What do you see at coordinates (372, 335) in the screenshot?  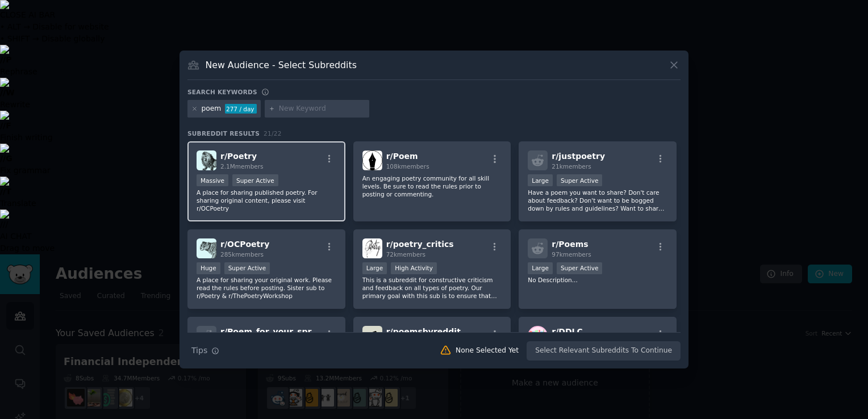 I see `img: poemsbyreddit` at bounding box center [372, 335].